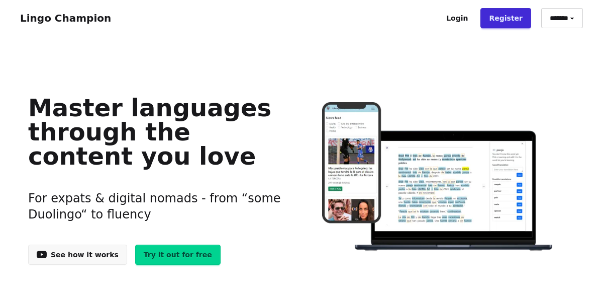 The width and height of the screenshot is (603, 295). What do you see at coordinates (438, 177) in the screenshot?
I see `img: Learn languages online` at bounding box center [438, 177].